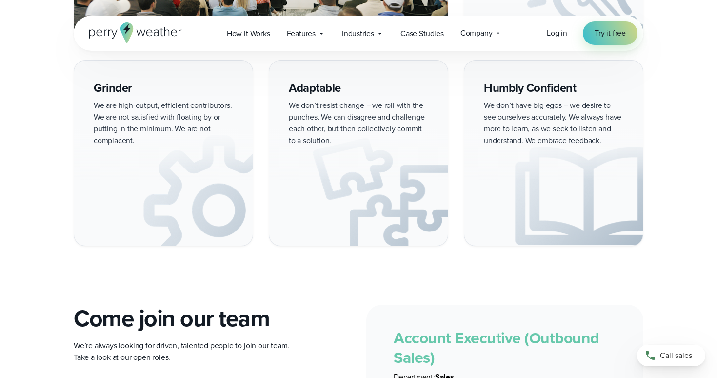  What do you see at coordinates (248, 34) in the screenshot?
I see `span: How it Works` at bounding box center [248, 34].